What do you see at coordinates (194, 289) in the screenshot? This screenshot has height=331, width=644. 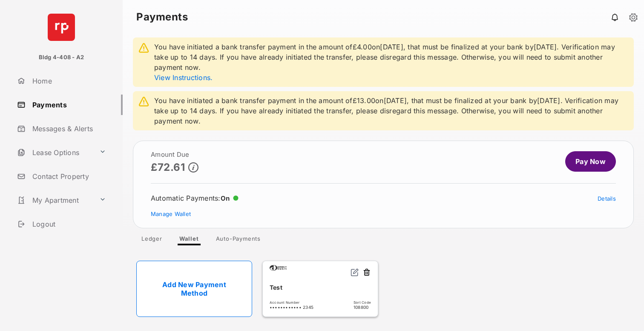 I see `a: Add New Payment Method` at bounding box center [194, 289].